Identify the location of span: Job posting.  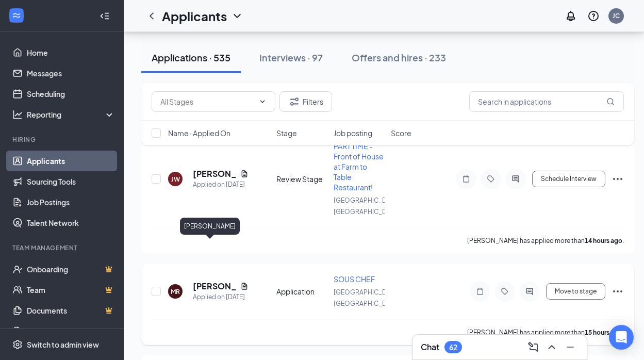
(352, 133).